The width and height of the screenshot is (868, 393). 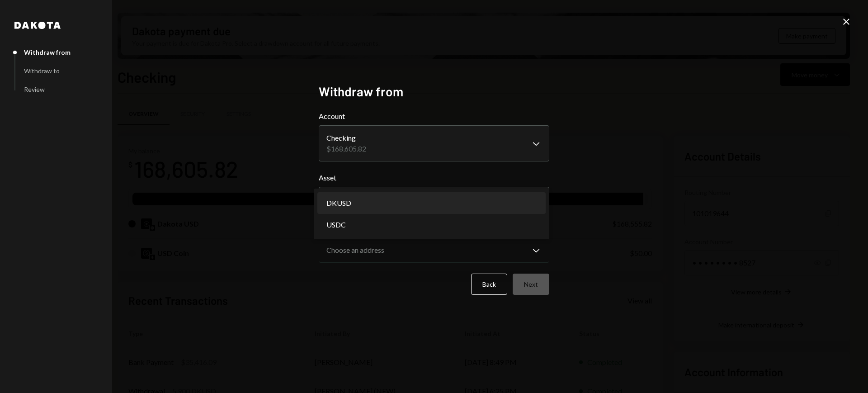 I want to click on label: Account, so click(x=434, y=117).